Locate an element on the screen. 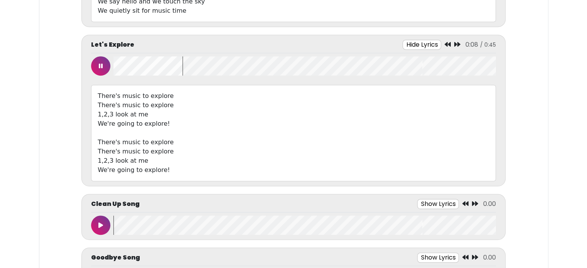 This screenshot has height=268, width=587. p: Let's Explore is located at coordinates (113, 45).